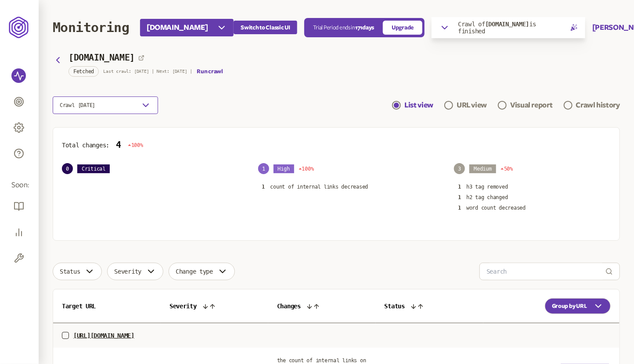 Image resolution: width=634 pixels, height=364 pixels. I want to click on div: URL view, so click(472, 105).